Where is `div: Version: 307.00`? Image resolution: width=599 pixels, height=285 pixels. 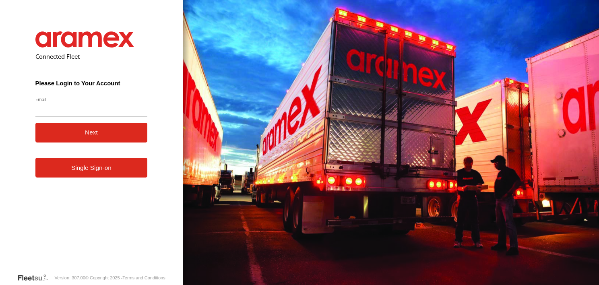 div: Version: 307.00 is located at coordinates (70, 278).